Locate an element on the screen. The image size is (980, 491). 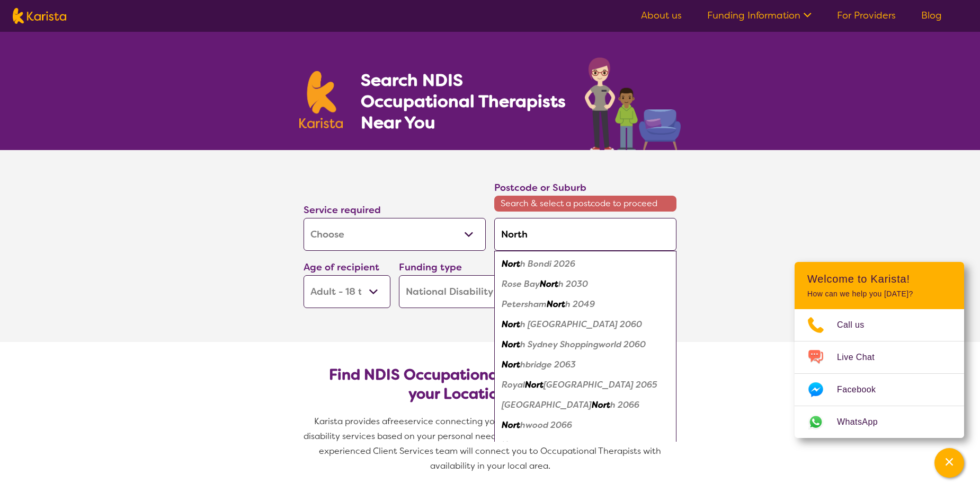
em: h 2066 is located at coordinates (625, 405).